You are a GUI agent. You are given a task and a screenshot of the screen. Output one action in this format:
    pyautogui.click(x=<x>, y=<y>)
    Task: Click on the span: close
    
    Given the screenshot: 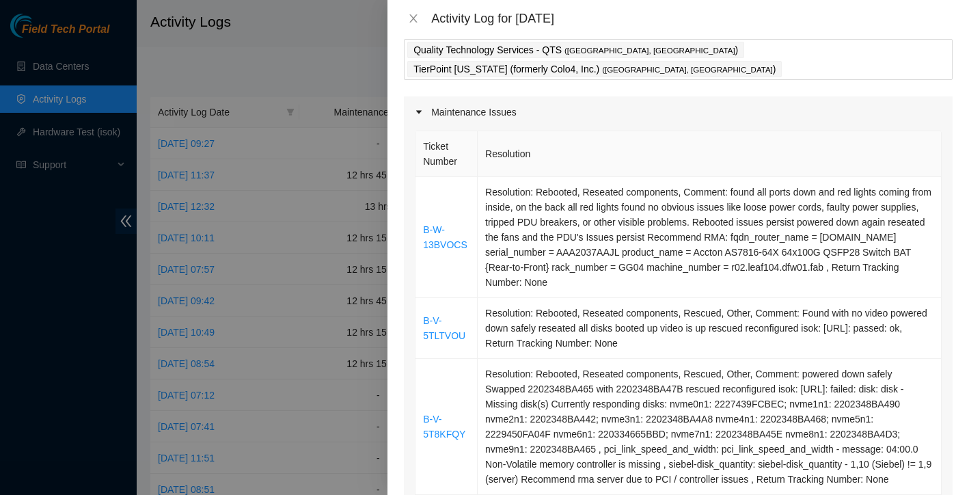 What is the action you would take?
    pyautogui.click(x=413, y=18)
    